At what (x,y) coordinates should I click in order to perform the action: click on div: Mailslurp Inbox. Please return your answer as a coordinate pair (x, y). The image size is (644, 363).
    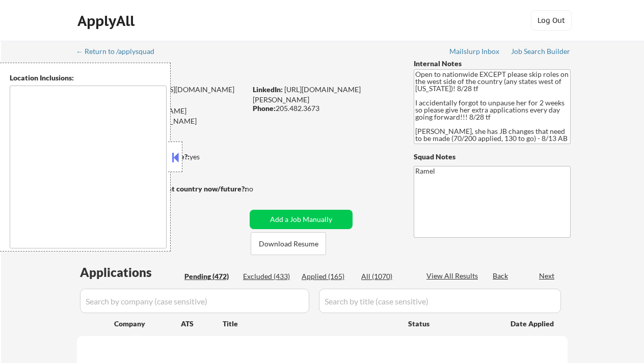
    Looking at the image, I should click on (475, 51).